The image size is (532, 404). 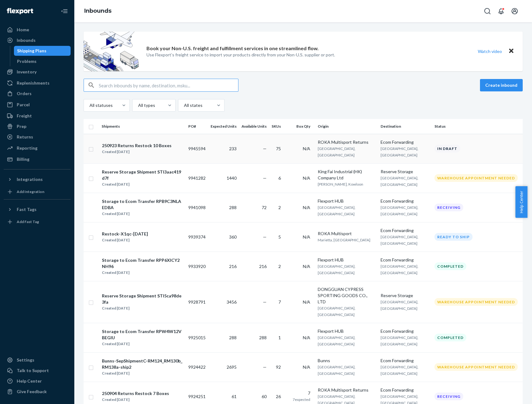 I want to click on td: 9925015, so click(x=197, y=337).